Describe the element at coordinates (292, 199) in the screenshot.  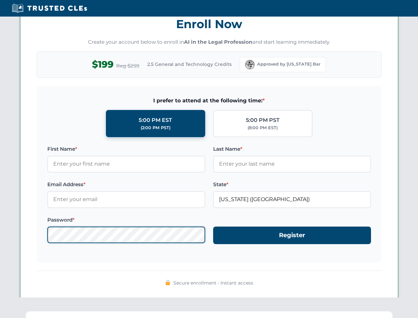
I see `input: Florida (FL)` at that location.